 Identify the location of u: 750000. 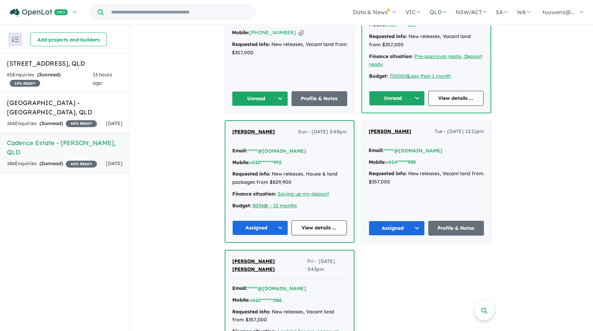
(398, 76).